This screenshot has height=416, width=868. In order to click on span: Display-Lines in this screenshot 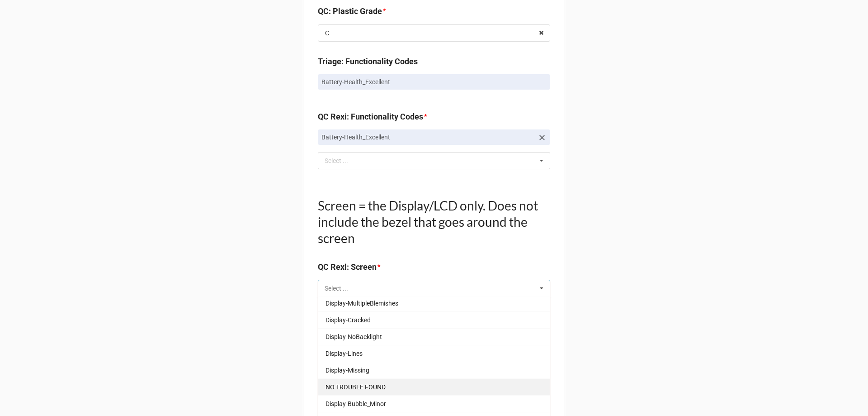, I will do `click(344, 353)`.